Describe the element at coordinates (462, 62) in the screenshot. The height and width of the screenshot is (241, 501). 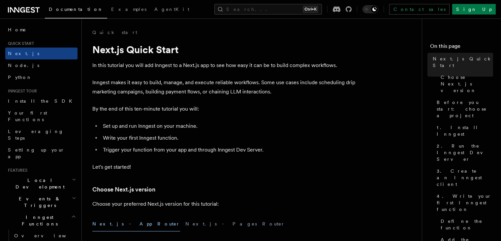
I see `span: Next.js Quick Start` at that location.